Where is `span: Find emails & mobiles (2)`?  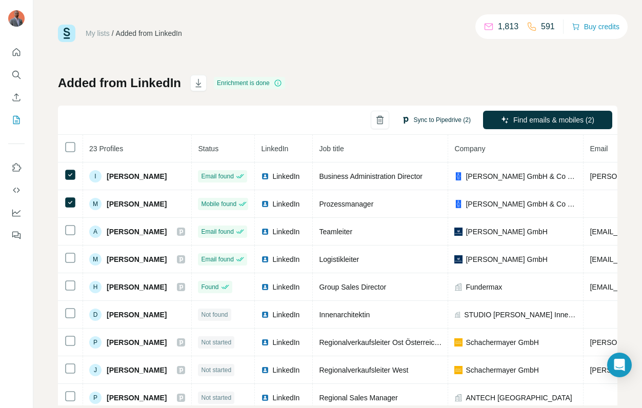
span: Find emails & mobiles (2) is located at coordinates (554, 120).